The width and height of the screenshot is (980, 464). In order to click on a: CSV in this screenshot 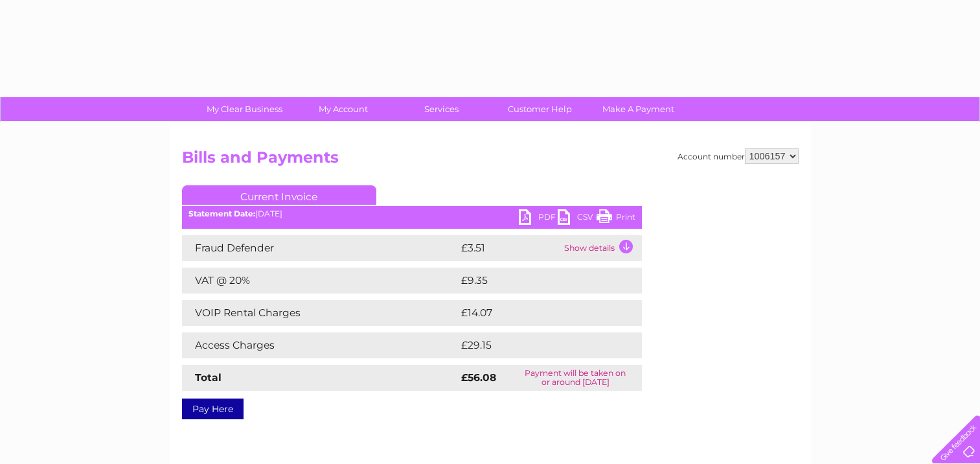, I will do `click(578, 219)`.